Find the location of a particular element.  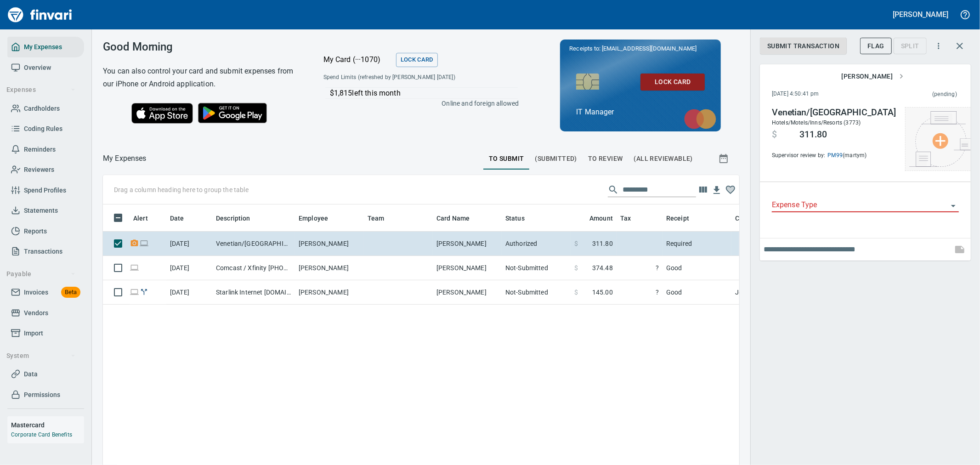

span: Spend Profiles is located at coordinates (45, 190).